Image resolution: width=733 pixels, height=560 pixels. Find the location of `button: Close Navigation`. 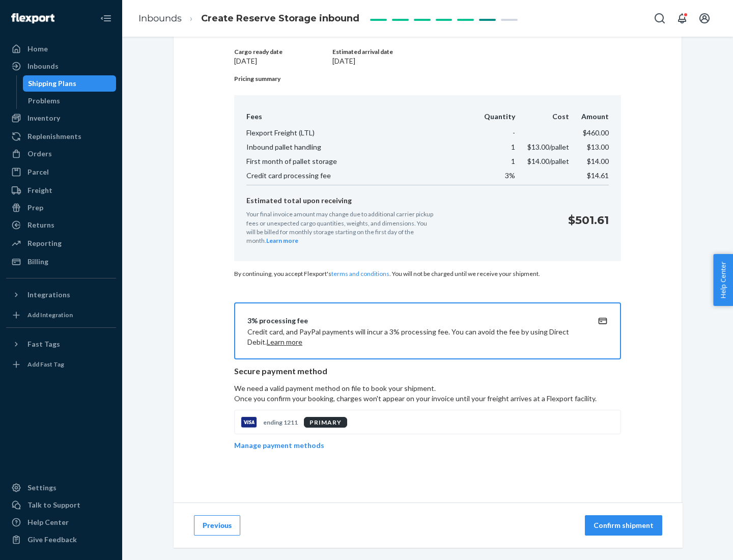

button: Close Navigation is located at coordinates (106, 18).